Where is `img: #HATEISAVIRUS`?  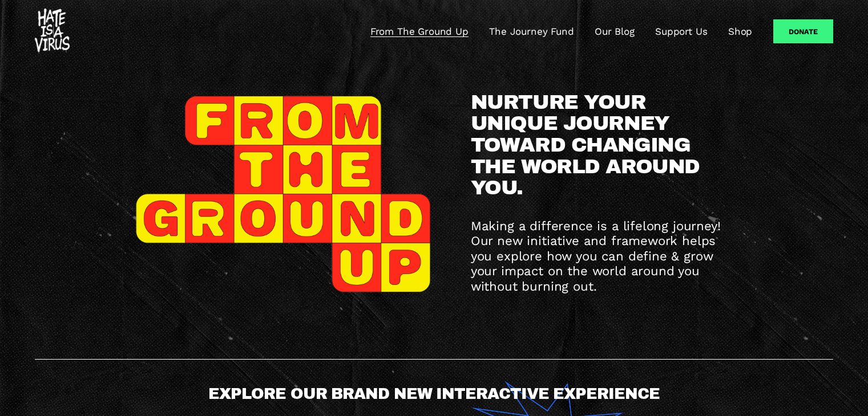
img: #HATEISAVIRUS is located at coordinates (52, 31).